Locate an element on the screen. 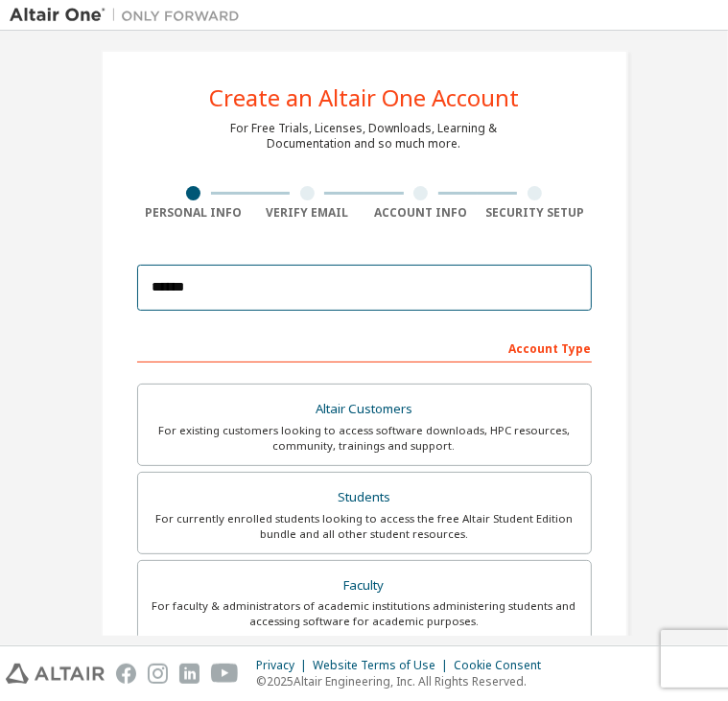 The image size is (728, 701). div: Faculty is located at coordinates (364, 586).